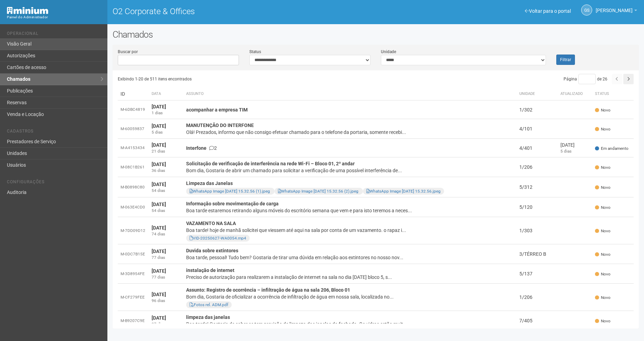 This screenshot has height=341, width=644. I want to click on li: Operacional, so click(55, 34).